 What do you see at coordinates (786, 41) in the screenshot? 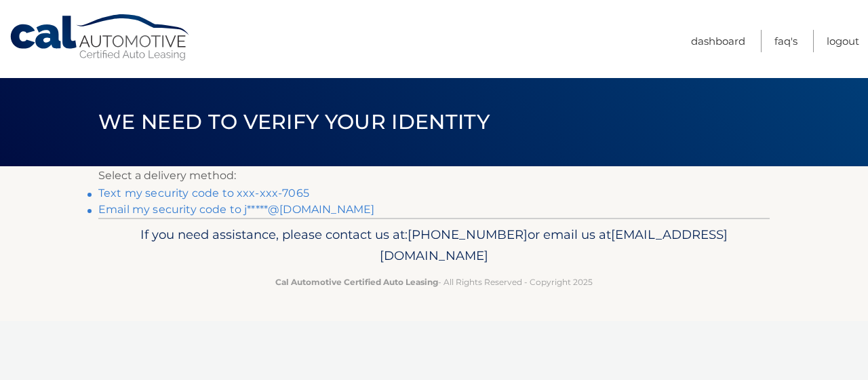
I see `a: FAQ's` at bounding box center [786, 41].